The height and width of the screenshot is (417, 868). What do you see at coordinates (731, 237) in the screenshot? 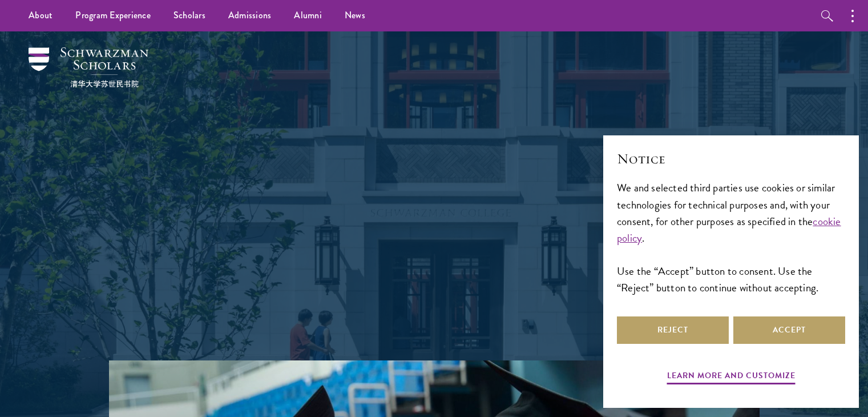
I see `div: We and selected third parties use cookies or similar technologies for technical purposes and, wit...` at bounding box center [731, 237].